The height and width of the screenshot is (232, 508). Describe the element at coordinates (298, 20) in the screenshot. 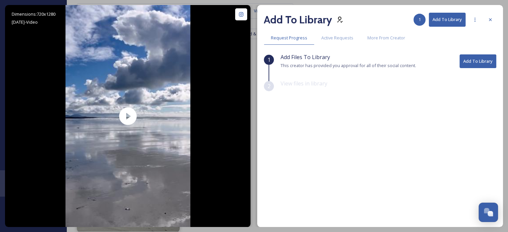

I see `h2: Add To Library` at that location.